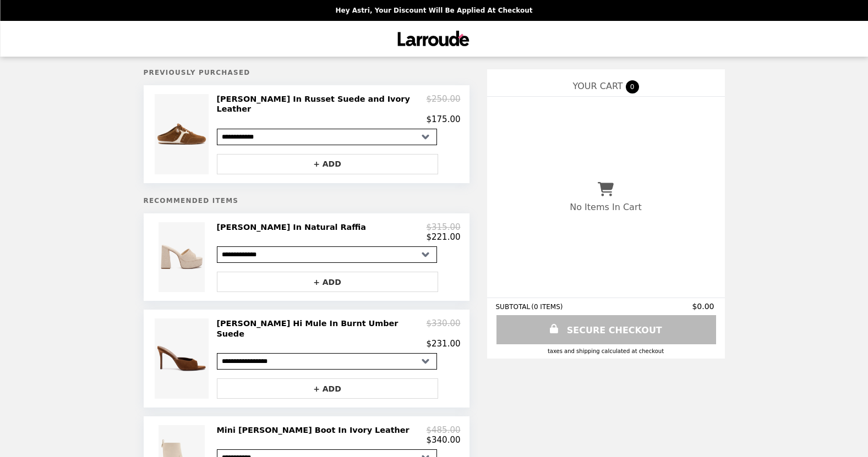  Describe the element at coordinates (513, 307) in the screenshot. I see `span: SUBTOTAL` at that location.